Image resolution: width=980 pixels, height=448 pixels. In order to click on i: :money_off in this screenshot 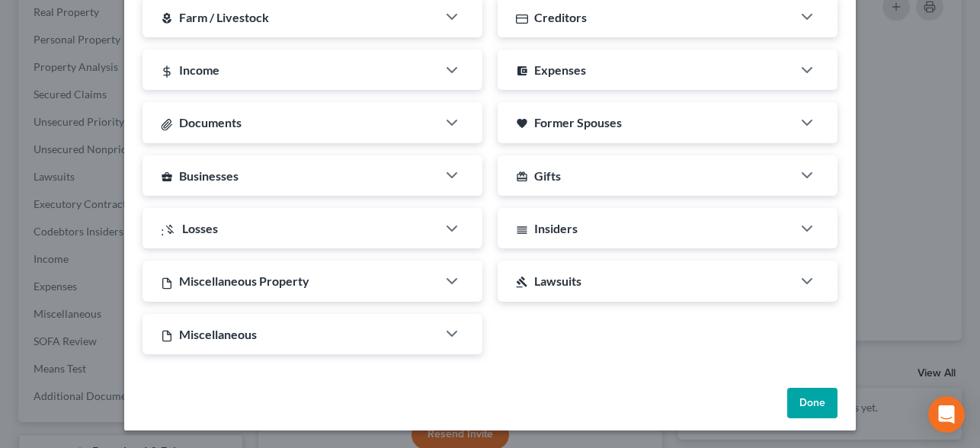, I will do `click(169, 230)`.